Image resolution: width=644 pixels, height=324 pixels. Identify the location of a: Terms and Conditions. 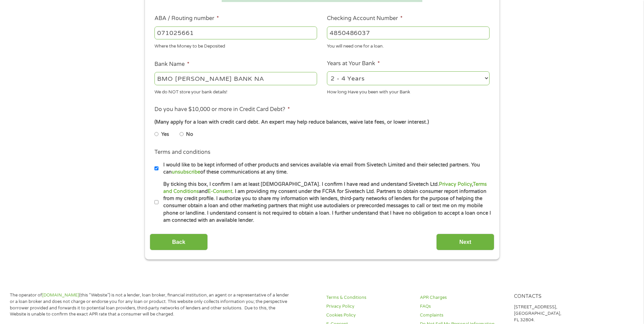
(325, 188).